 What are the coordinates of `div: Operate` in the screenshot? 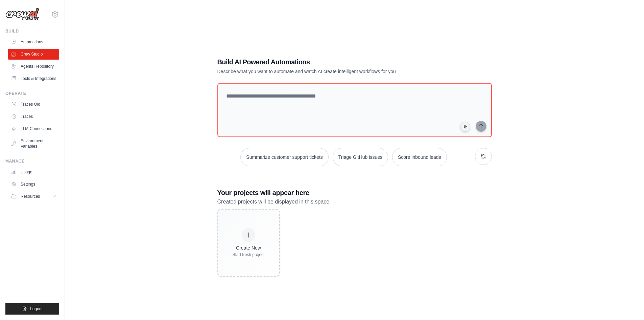 It's located at (32, 93).